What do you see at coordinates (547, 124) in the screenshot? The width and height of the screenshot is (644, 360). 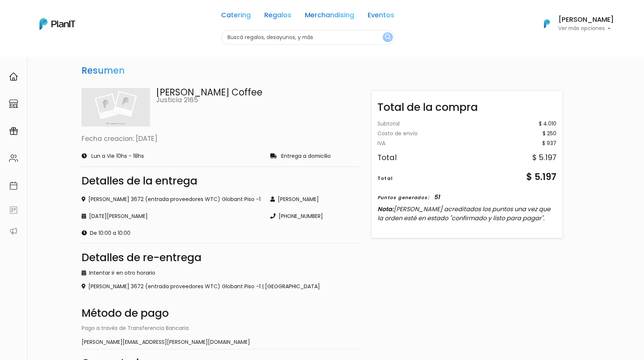 I see `div: $ 4.010` at bounding box center [547, 124].